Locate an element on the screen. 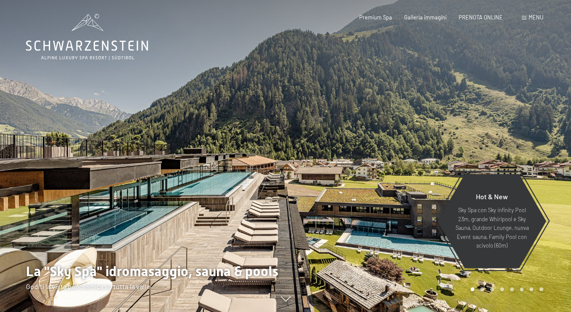 The height and width of the screenshot is (312, 571). span: Premium Spa is located at coordinates (376, 17).